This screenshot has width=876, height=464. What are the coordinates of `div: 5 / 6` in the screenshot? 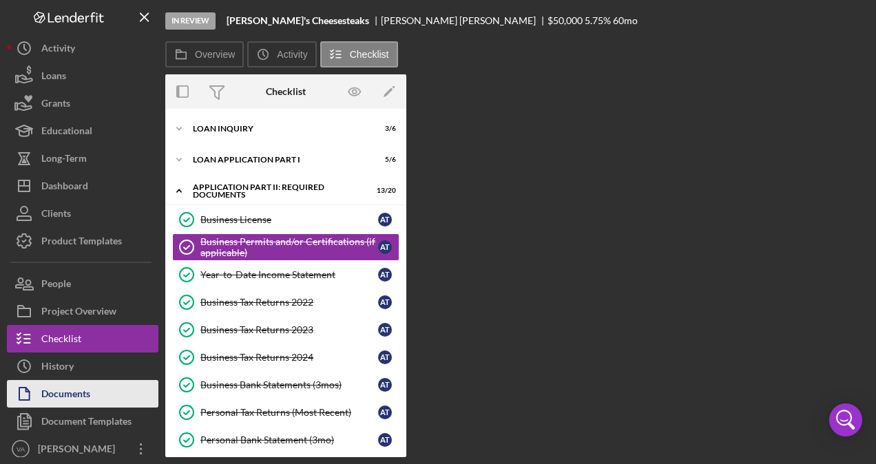 It's located at (384, 160).